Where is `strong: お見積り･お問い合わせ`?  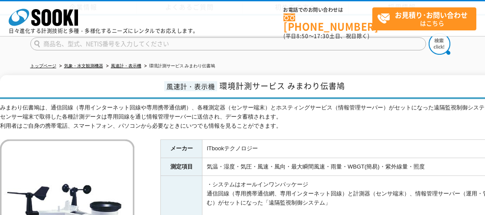 strong: お見積り･お問い合わせ is located at coordinates (431, 15).